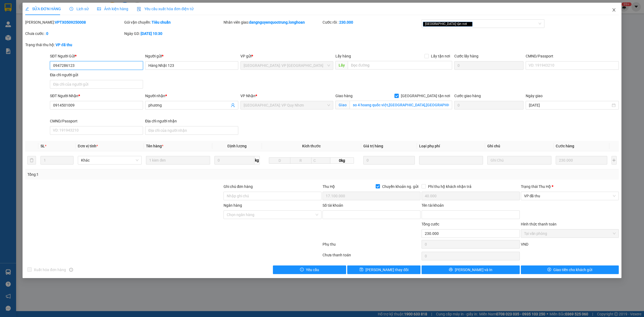 The height and width of the screenshot is (317, 644). Describe the element at coordinates (470, 215) in the screenshot. I see `input: Tên tài khoản` at that location.